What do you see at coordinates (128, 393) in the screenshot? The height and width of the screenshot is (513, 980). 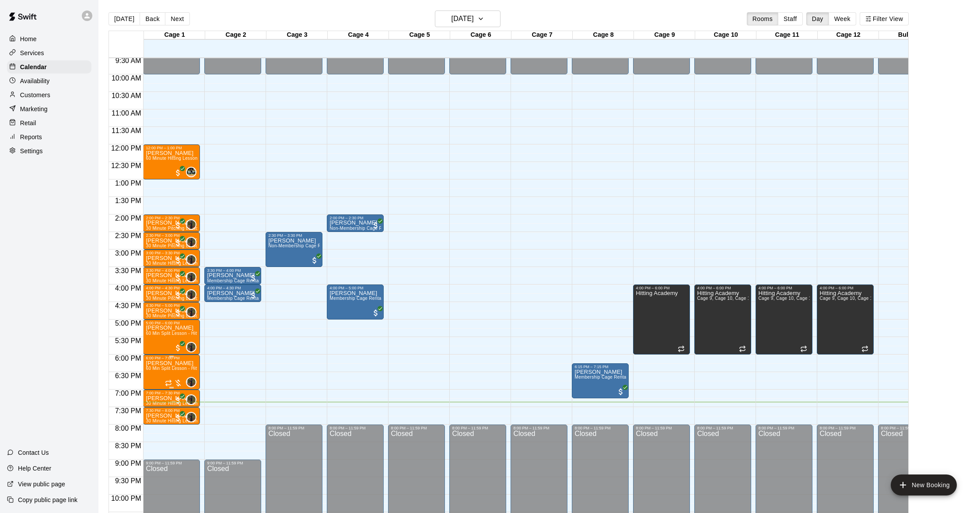 I see `span: 7:00 PM` at bounding box center [128, 393].